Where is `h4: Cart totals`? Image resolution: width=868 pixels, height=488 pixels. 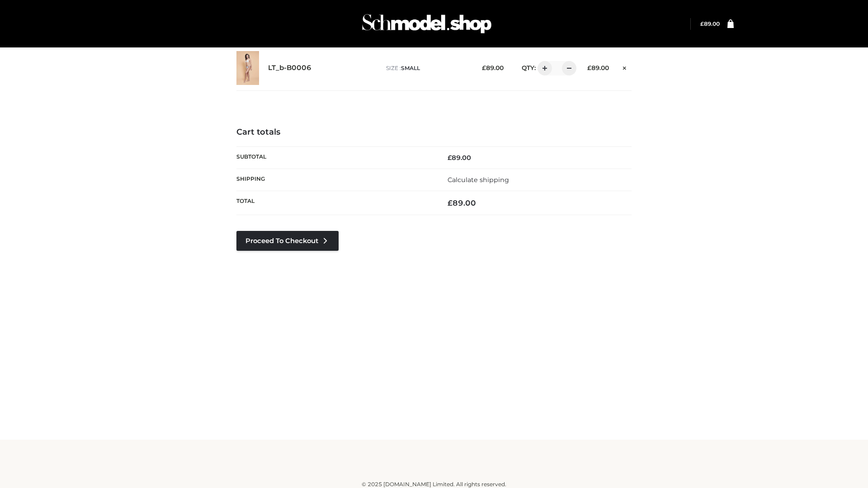
h4: Cart totals is located at coordinates (434, 132).